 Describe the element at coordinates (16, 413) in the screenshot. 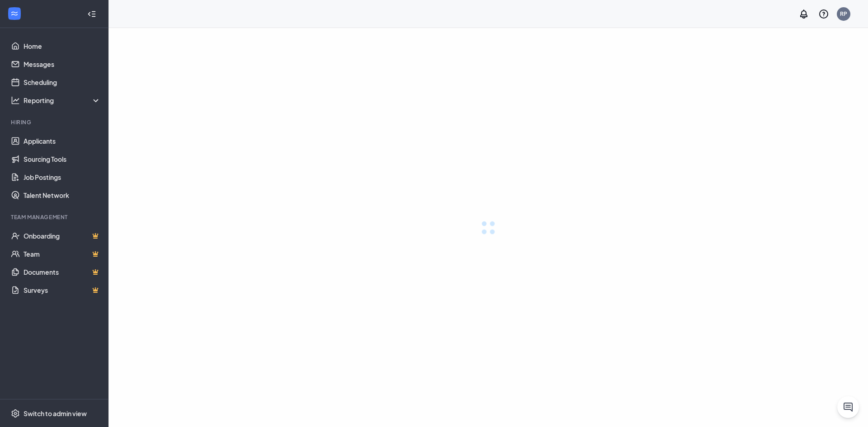

I see `svg: Settings` at that location.